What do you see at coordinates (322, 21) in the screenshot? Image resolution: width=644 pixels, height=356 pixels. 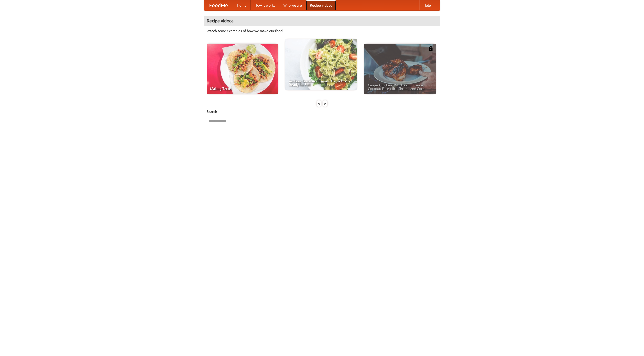 I see `h4: Recipe videos` at bounding box center [322, 21].